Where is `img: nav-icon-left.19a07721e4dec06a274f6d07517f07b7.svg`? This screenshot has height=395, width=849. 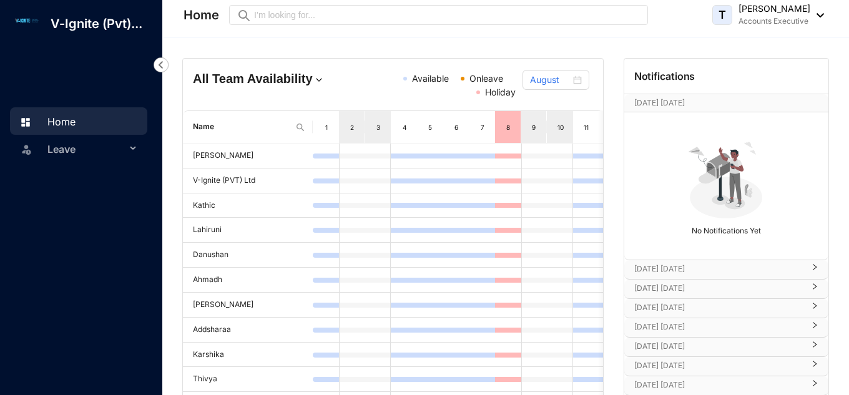
img: nav-icon-left.19a07721e4dec06a274f6d07517f07b7.svg is located at coordinates (161, 65).